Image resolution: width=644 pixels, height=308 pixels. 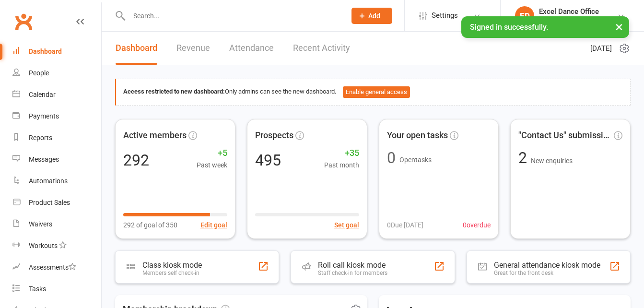 I want to click on span: Past week, so click(x=212, y=165).